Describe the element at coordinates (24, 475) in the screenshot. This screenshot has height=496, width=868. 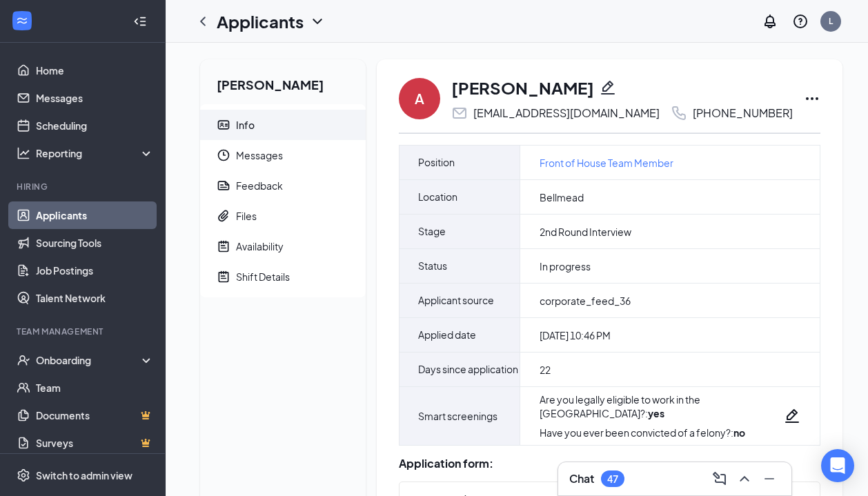
I see `svg: Settings` at that location.